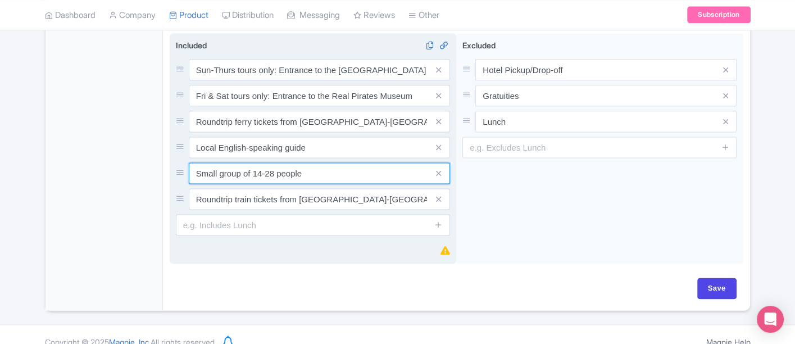 Image resolution: width=795 pixels, height=344 pixels. Describe the element at coordinates (719, 15) in the screenshot. I see `a: Subscription` at that location.